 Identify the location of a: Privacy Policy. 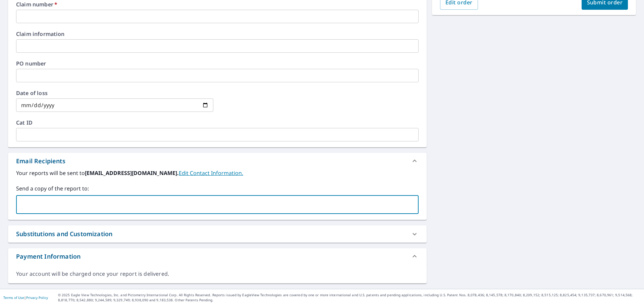
(37, 298).